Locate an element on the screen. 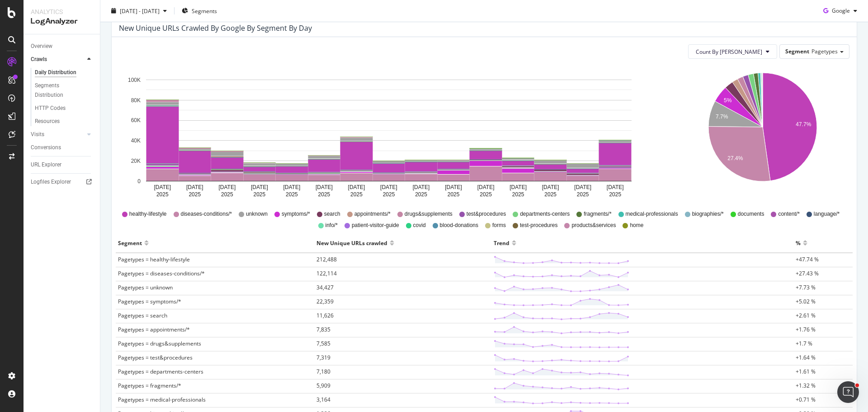  span: +27.43 % is located at coordinates (807, 273).